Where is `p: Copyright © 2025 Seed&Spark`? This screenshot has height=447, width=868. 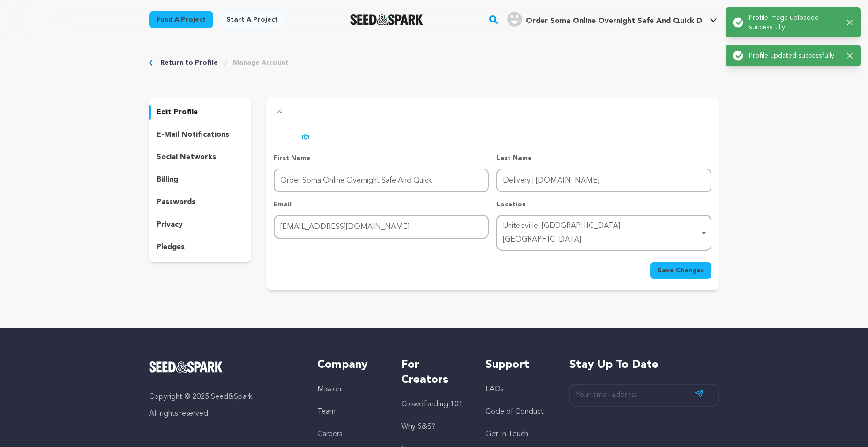
p: Copyright © 2025 Seed&Spark is located at coordinates (224, 397).